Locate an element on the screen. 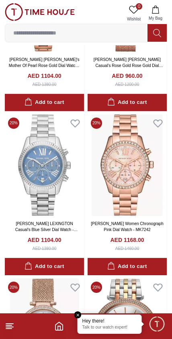 The height and width of the screenshot is (339, 172). span: My Bag is located at coordinates (155, 18).